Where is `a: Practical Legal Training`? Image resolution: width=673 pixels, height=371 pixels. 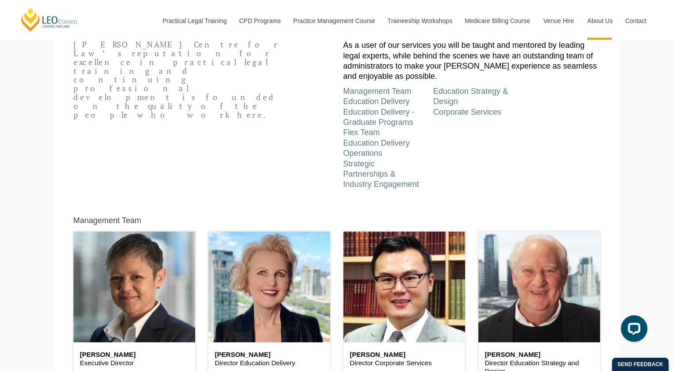 a: Practical Legal Training is located at coordinates (194, 21).